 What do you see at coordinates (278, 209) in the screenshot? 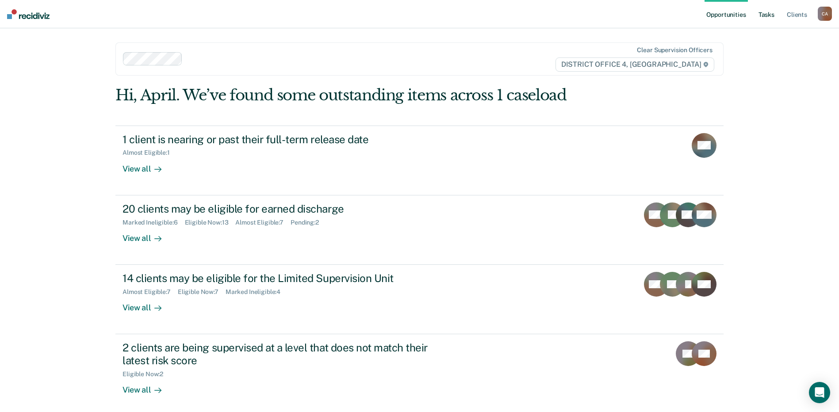
I see `div: 20 clients may be eligible for earned discharge` at bounding box center [278, 209].